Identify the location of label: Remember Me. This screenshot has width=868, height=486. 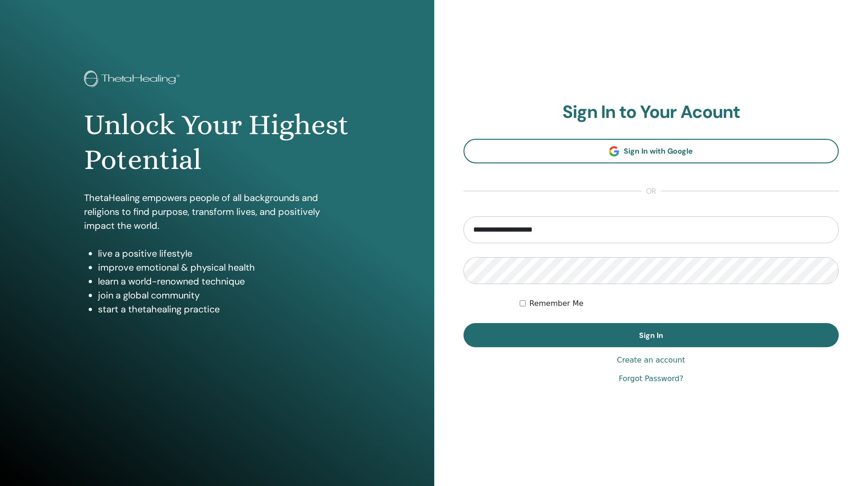
(556, 303).